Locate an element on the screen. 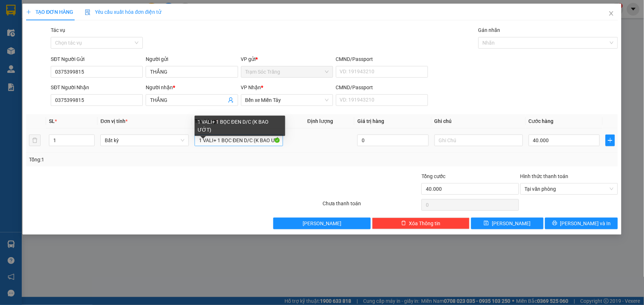  button: plus is located at coordinates (610, 140).